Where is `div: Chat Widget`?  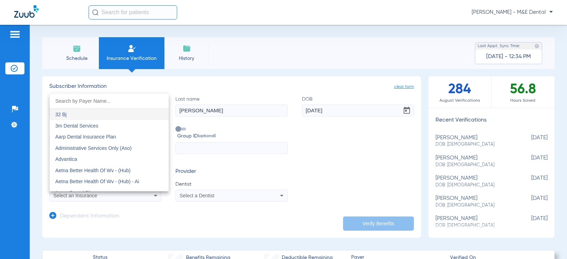
div: Chat Widget is located at coordinates (550, 242).